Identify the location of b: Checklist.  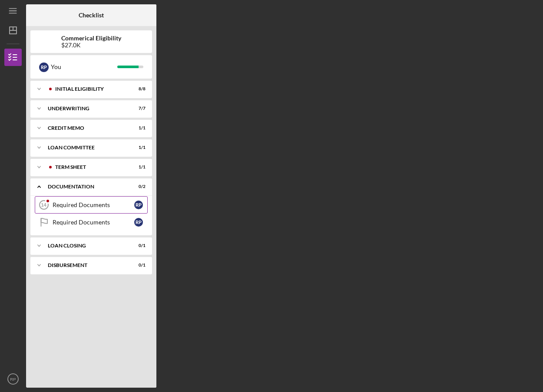
(91, 15).